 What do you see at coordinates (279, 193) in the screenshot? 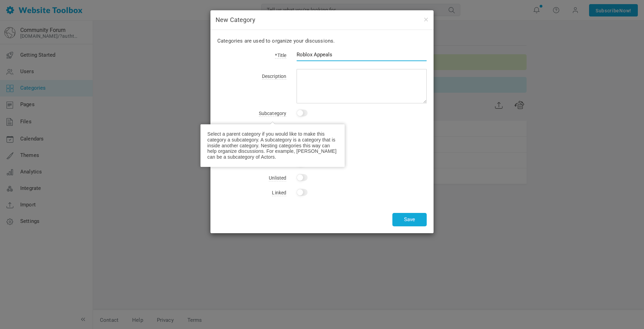
I see `span: Linked` at bounding box center [279, 193].